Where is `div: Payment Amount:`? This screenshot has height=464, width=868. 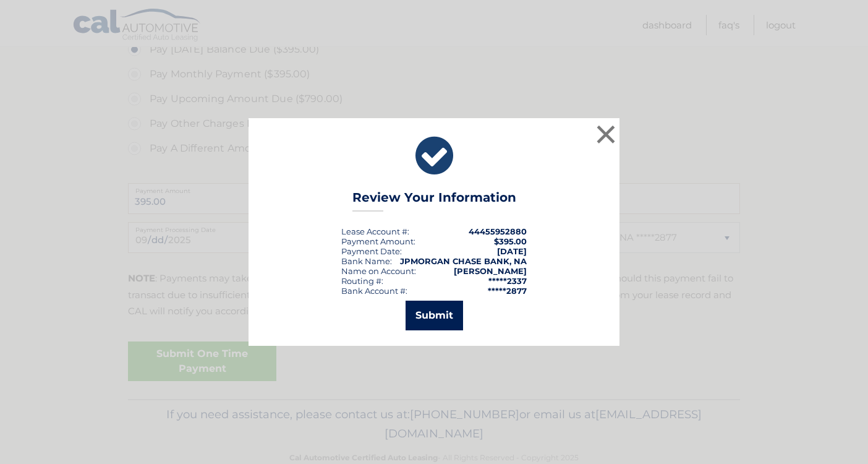 div: Payment Amount: is located at coordinates (378, 241).